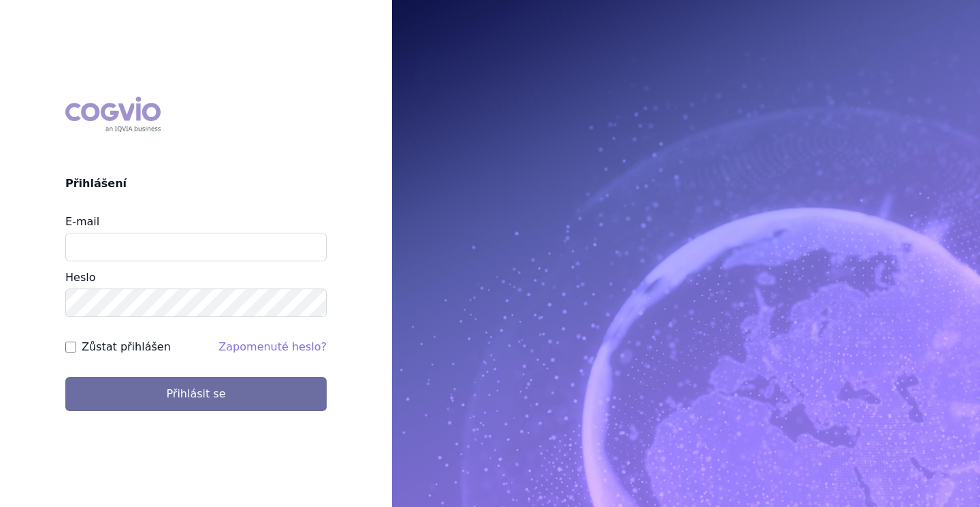  I want to click on button: Přihlásit se, so click(196, 394).